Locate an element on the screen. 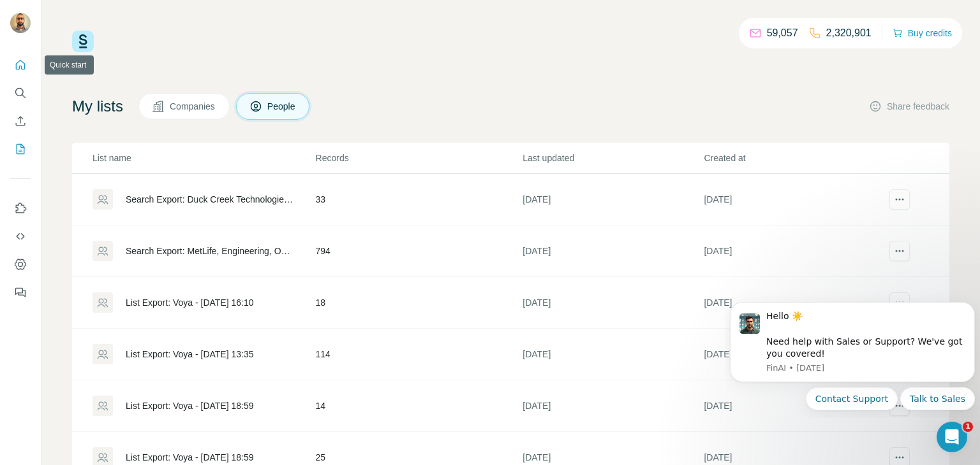 The width and height of the screenshot is (980, 465). p: Records is located at coordinates (419, 158).